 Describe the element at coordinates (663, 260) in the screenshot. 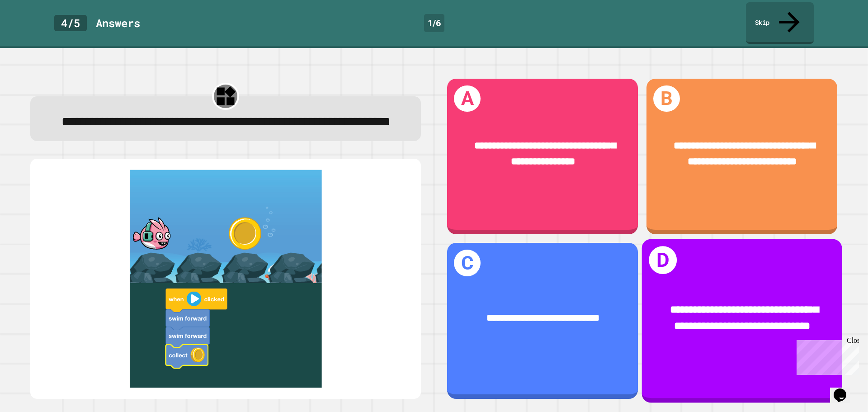

I see `h1: D` at that location.